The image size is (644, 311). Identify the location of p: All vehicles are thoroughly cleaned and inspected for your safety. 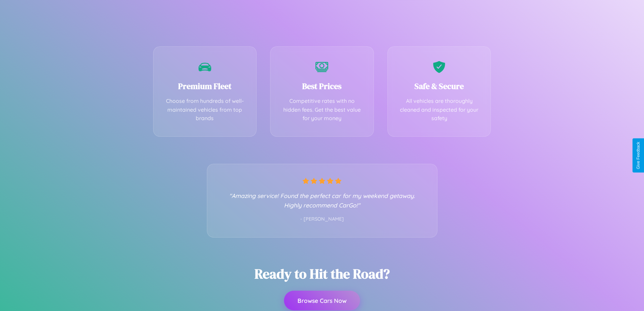
(439, 109).